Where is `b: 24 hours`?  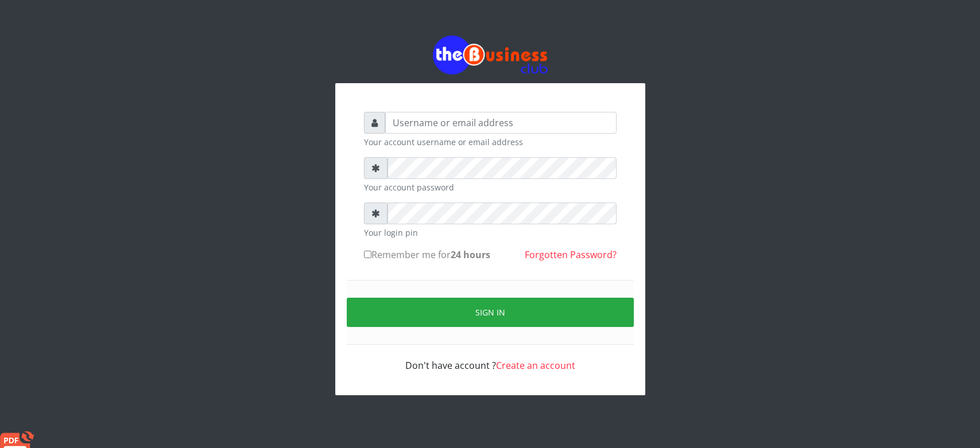
b: 24 hours is located at coordinates (470, 255).